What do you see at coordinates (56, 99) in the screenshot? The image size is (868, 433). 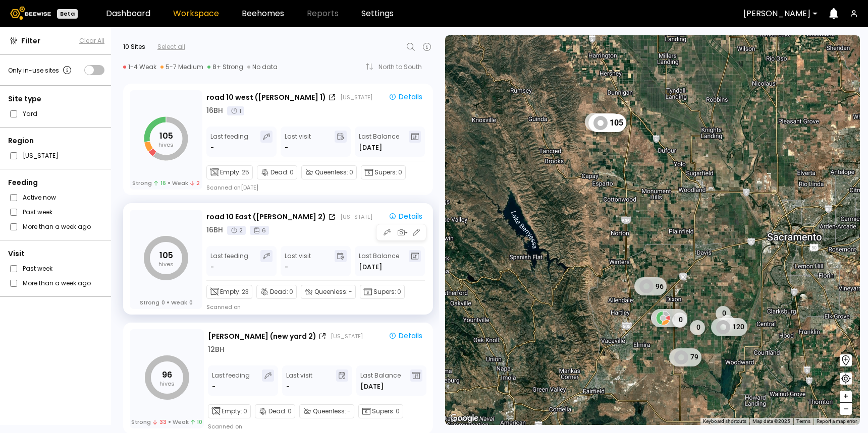 I see `div: Site type` at bounding box center [56, 99].